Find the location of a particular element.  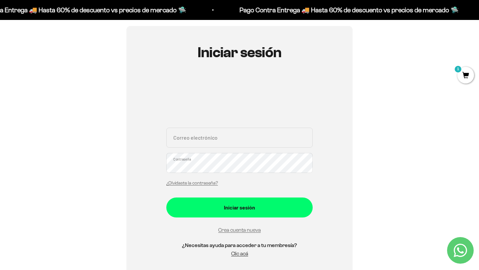

a: 1 is located at coordinates (466, 76).